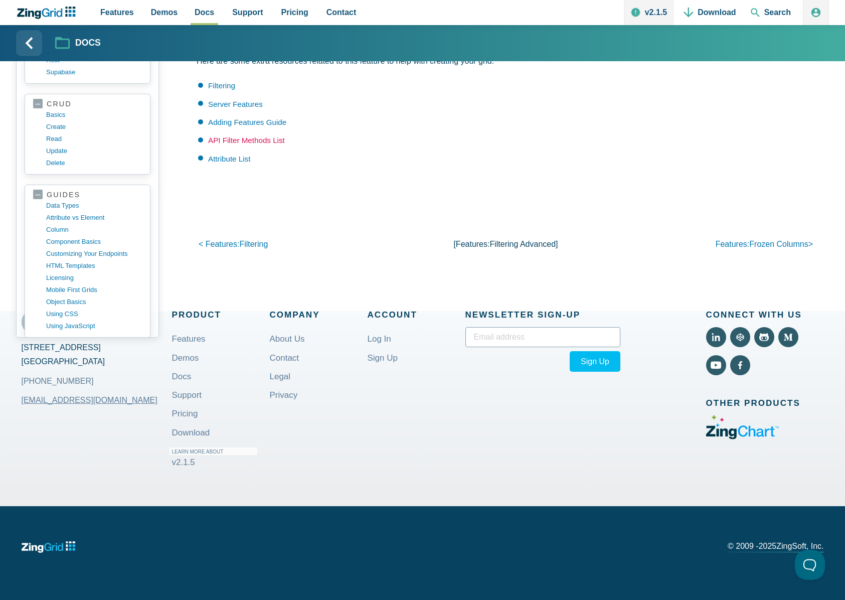 The height and width of the screenshot is (600, 845). I want to click on strong: Docs, so click(88, 43).